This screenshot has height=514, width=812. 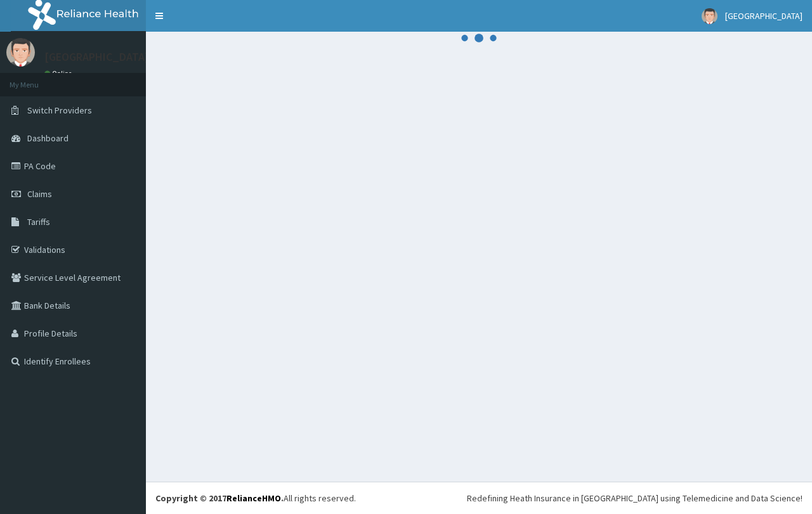 I want to click on span: Tariffs, so click(x=39, y=222).